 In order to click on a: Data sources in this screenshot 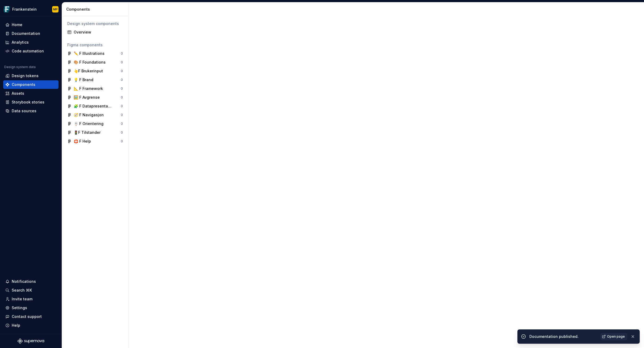, I will do `click(31, 111)`.